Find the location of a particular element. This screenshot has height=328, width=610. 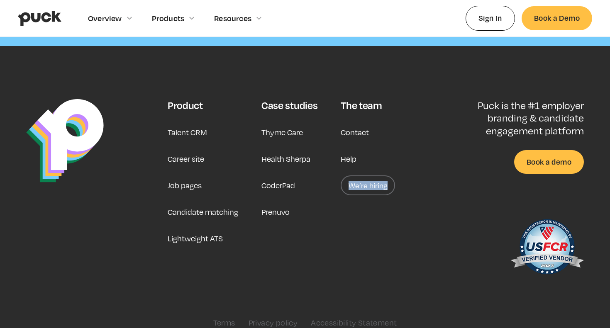

a: Thyme Care is located at coordinates (282, 132).